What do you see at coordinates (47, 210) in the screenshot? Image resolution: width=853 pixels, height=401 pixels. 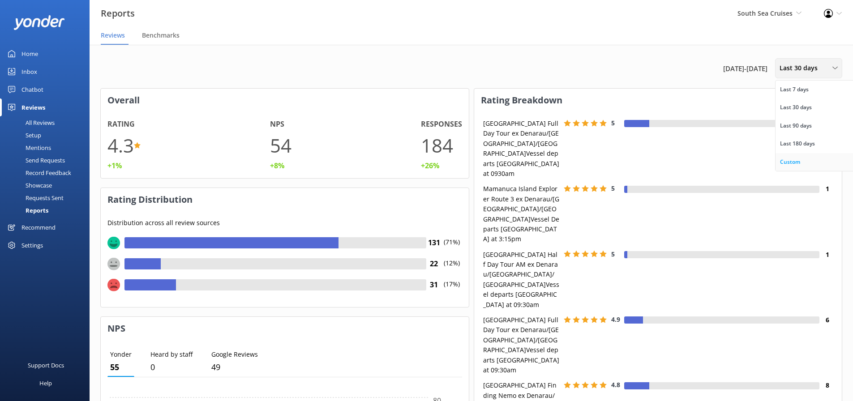 I see `a: Reports` at bounding box center [47, 210].